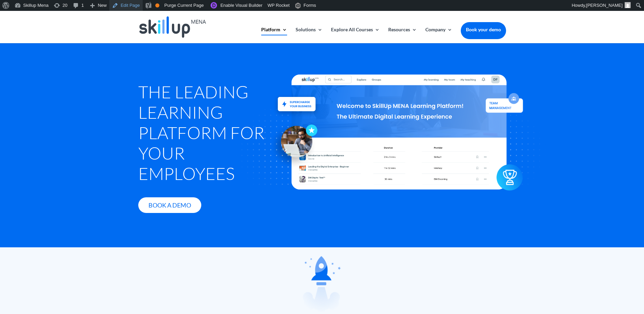 This screenshot has height=314, width=644. What do you see at coordinates (274, 35) in the screenshot?
I see `a: Platform` at bounding box center [274, 35].